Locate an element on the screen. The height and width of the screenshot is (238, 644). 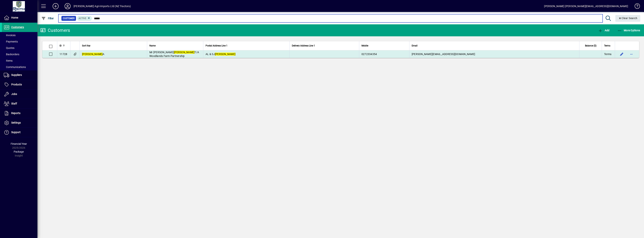
span: Postal Address Line 1 is located at coordinates (216, 45).